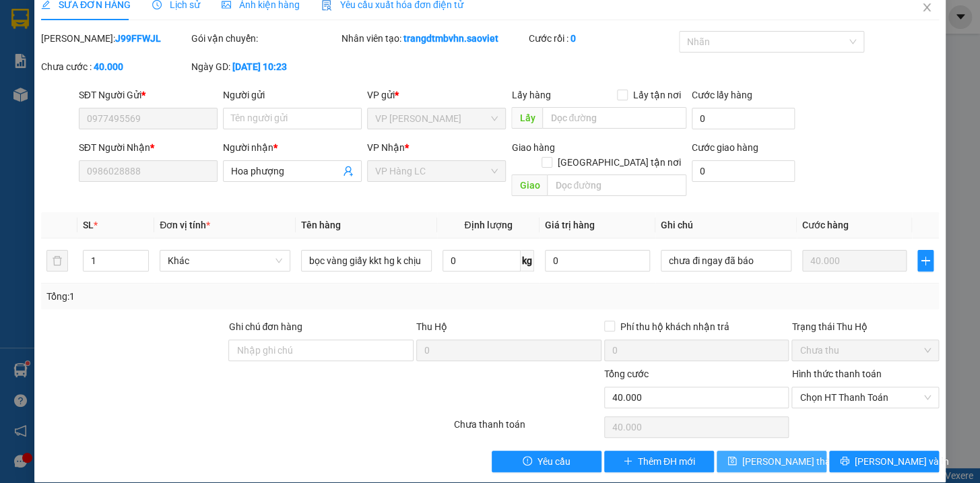 The height and width of the screenshot is (483, 980). Describe the element at coordinates (431, 327) in the screenshot. I see `span: Thu Hộ` at that location.